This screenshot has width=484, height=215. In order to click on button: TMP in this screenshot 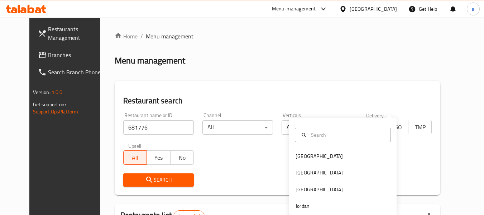, I will do `click(420, 127)`.